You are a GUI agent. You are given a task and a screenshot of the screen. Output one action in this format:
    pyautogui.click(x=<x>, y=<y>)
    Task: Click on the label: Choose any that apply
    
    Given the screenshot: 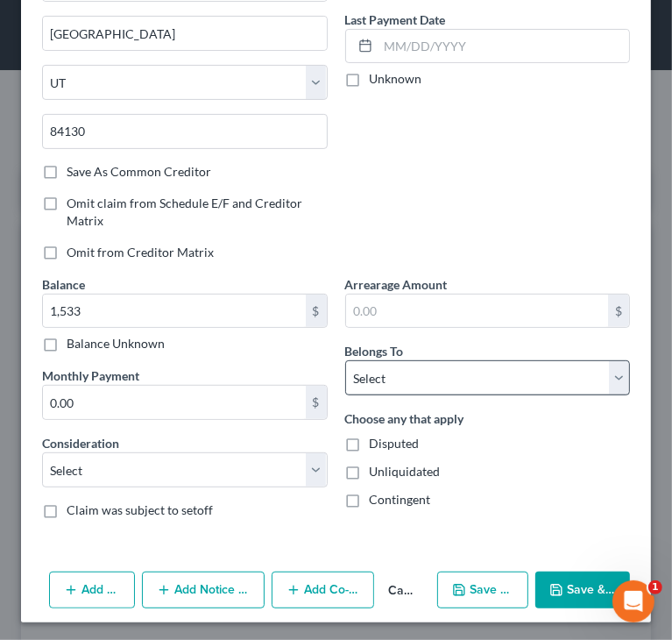 What is the action you would take?
    pyautogui.click(x=405, y=418)
    